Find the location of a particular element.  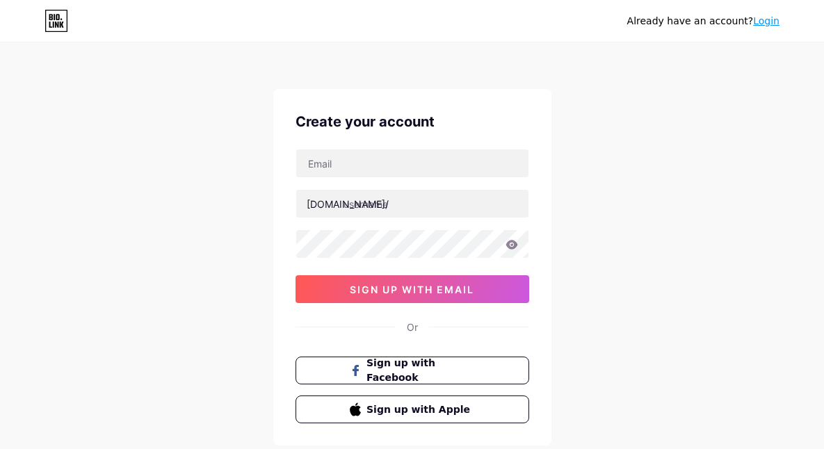

button: Sign up with Apple is located at coordinates (412, 409).